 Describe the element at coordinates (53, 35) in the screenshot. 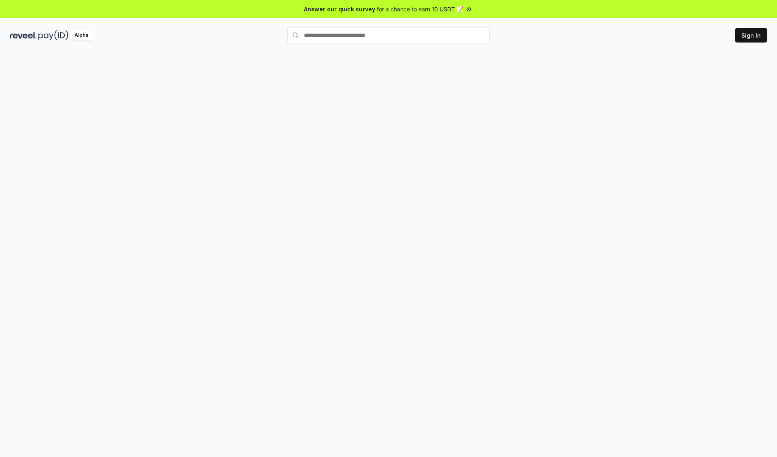

I see `img: pay_id` at that location.